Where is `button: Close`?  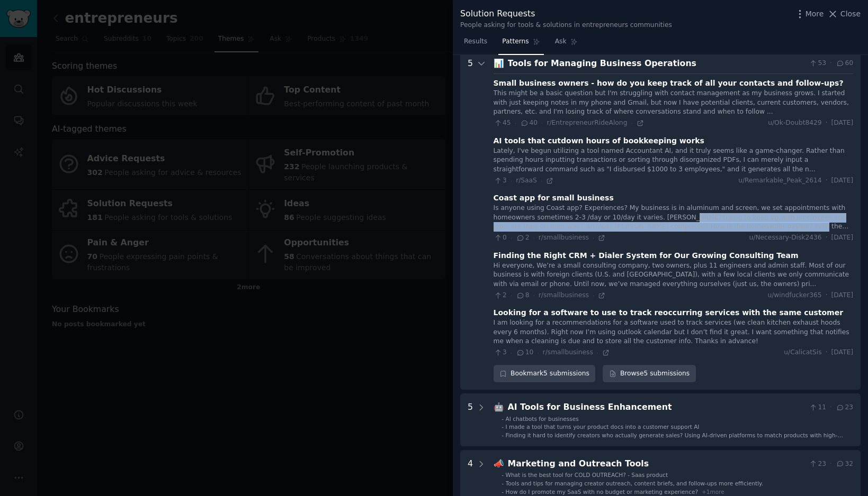
button: Close is located at coordinates (843, 14).